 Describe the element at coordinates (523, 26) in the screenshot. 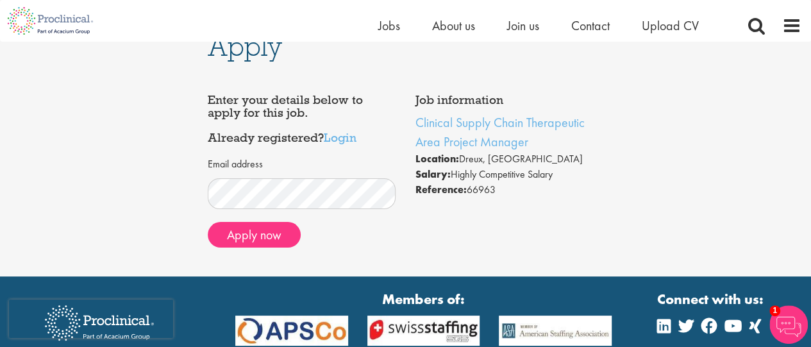

I see `a: Join us` at that location.